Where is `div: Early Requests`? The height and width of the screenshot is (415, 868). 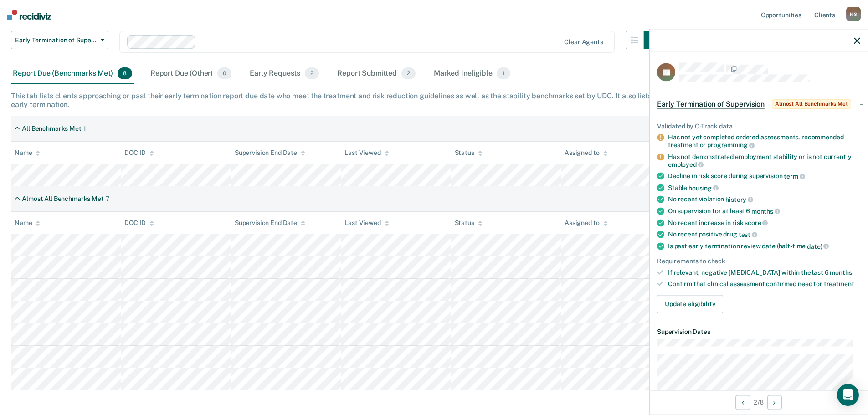 div: Early Requests is located at coordinates (284, 74).